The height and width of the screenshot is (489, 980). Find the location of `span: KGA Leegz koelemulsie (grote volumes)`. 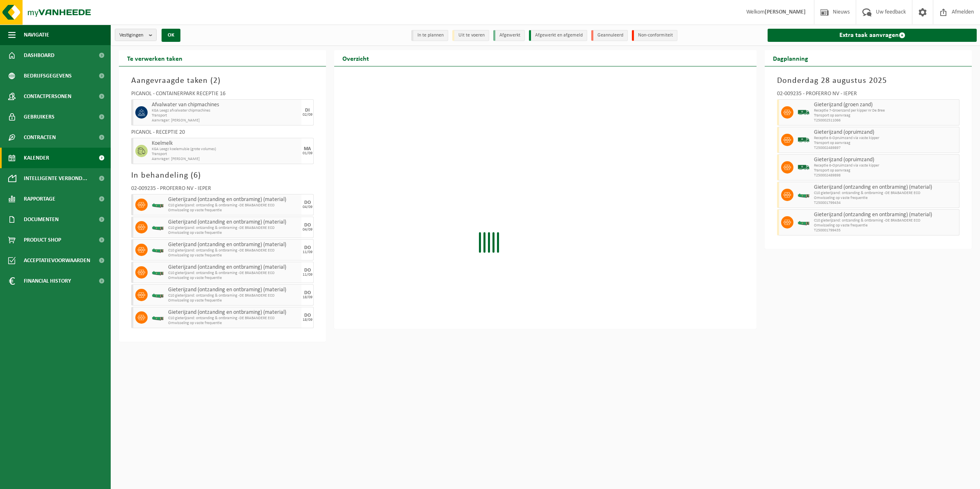

span: KGA Leegz koelemulsie (grote volumes) is located at coordinates (226, 149).